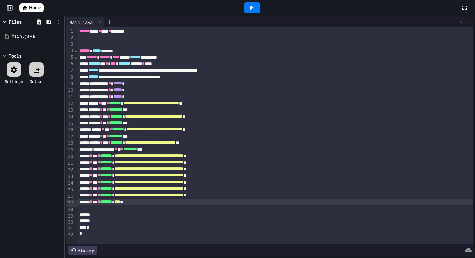  Describe the element at coordinates (70, 117) in the screenshot. I see `div: 14` at that location.